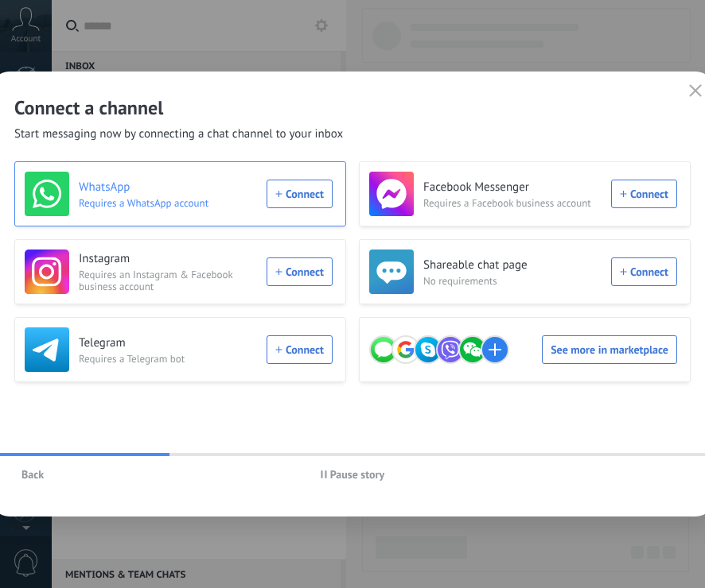 The image size is (705, 588). I want to click on span: Start messaging now by connecting a chat channel to your inbox, so click(178, 134).